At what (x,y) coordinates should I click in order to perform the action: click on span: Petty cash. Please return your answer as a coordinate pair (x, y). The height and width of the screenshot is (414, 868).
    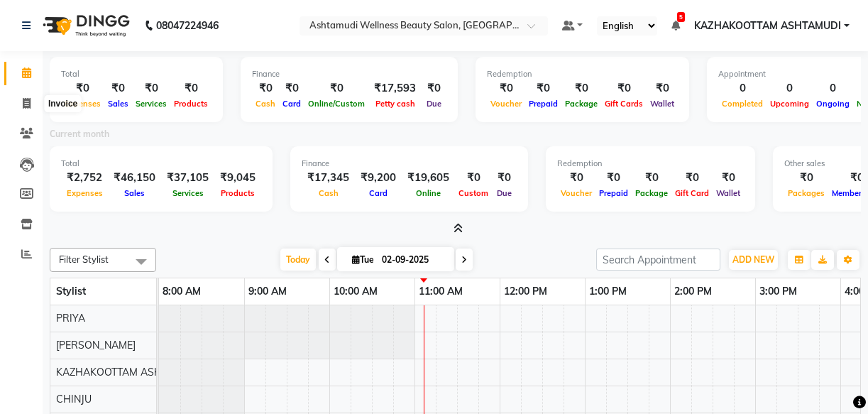
    Looking at the image, I should click on (395, 104).